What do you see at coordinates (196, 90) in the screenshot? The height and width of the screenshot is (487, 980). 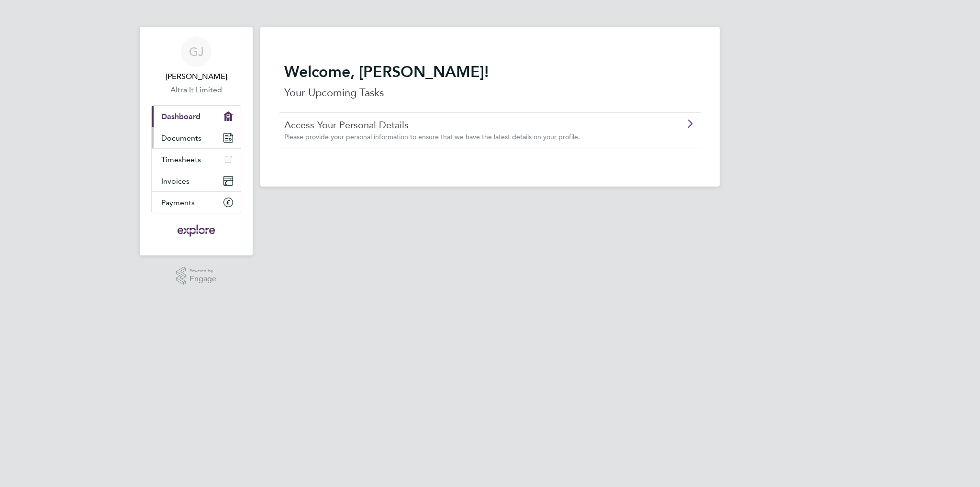 I see `a: Altra It Limited` at bounding box center [196, 90].